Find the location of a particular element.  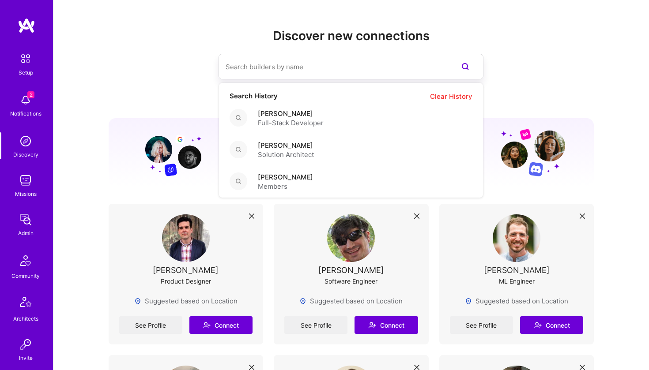

h4: Search History is located at coordinates (253, 96).